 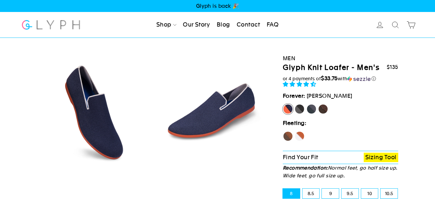 I want to click on span: $135, so click(x=393, y=67).